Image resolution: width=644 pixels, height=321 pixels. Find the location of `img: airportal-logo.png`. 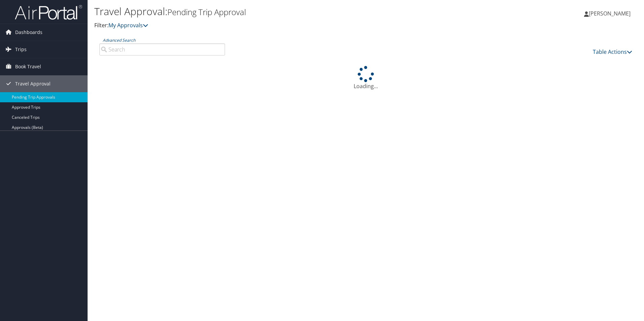

img: airportal-logo.png is located at coordinates (49, 12).